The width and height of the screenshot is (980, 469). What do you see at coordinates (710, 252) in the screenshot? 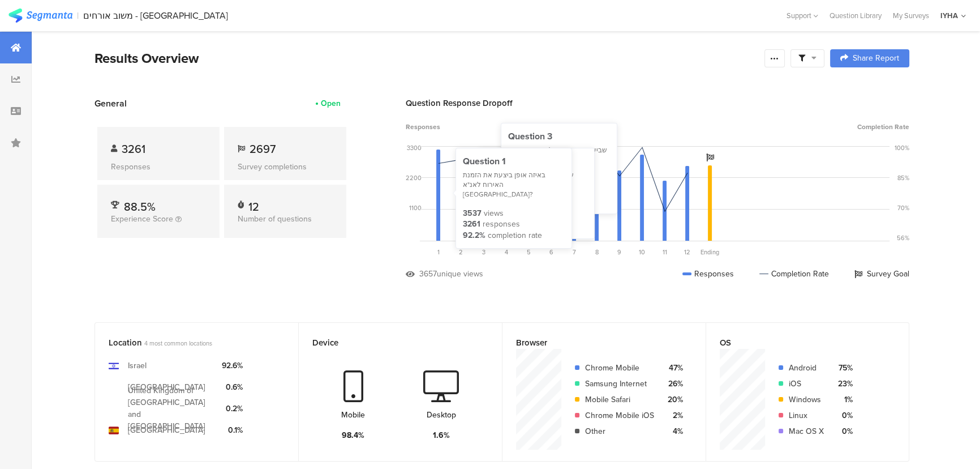
I see `div: Ending` at bounding box center [710, 252].